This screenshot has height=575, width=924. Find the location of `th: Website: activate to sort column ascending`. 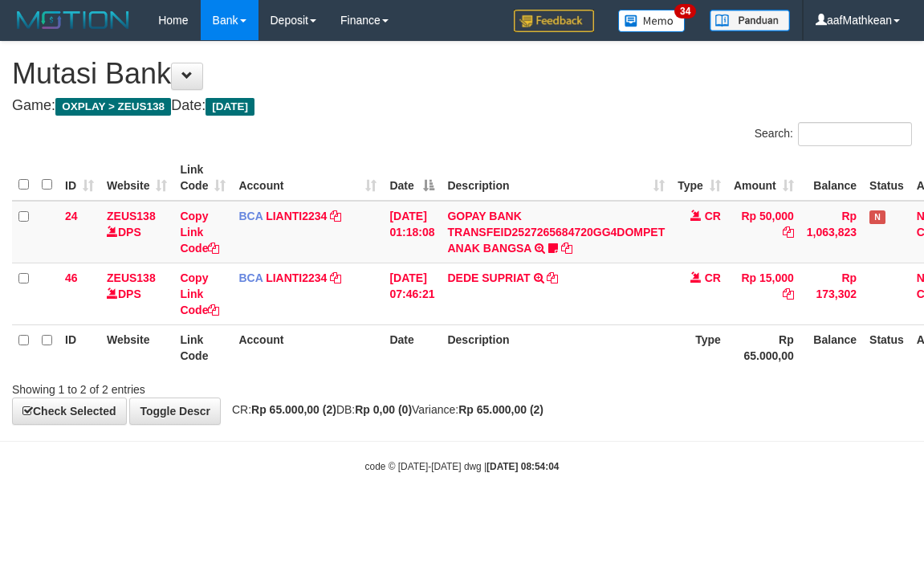

th: Website: activate to sort column ascending is located at coordinates (136, 177).